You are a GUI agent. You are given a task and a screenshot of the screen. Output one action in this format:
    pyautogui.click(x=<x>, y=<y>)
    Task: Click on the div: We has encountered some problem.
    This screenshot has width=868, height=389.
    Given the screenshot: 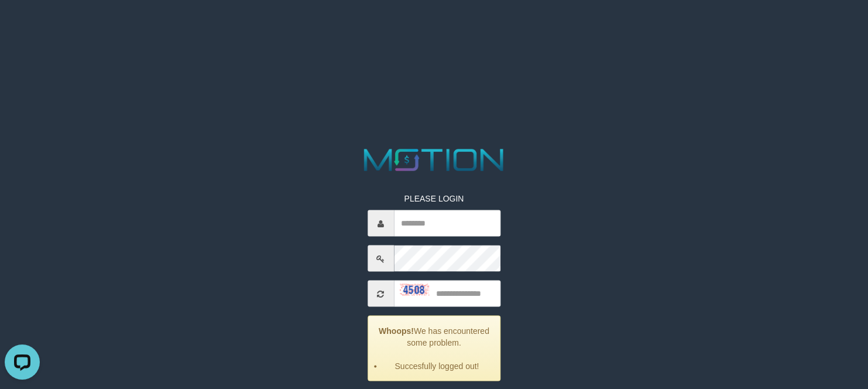 What is the action you would take?
    pyautogui.click(x=434, y=348)
    